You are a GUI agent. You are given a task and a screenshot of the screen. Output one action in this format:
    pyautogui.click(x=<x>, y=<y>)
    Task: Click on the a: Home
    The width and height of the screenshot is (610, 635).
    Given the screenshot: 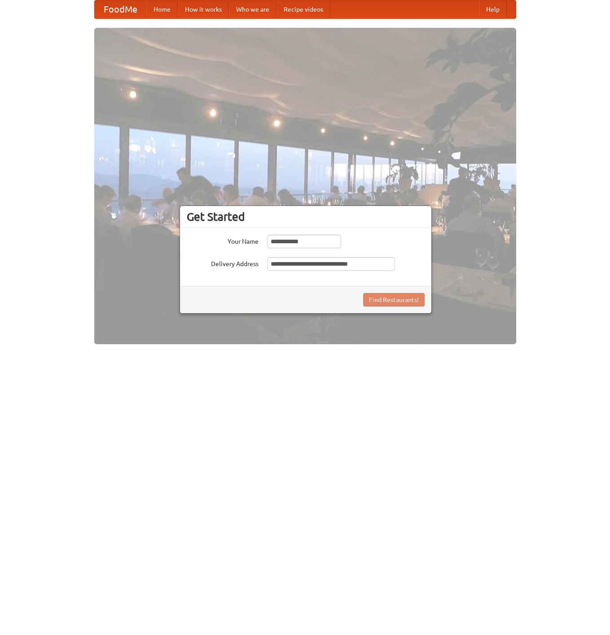 What is the action you would take?
    pyautogui.click(x=162, y=9)
    